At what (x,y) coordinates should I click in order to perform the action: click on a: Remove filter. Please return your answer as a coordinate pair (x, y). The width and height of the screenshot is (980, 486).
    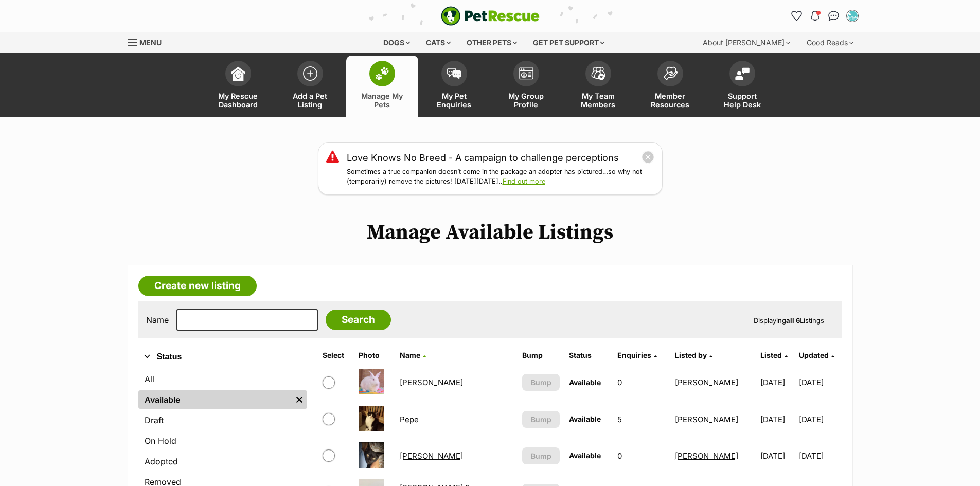
    Looking at the image, I should click on (299, 399).